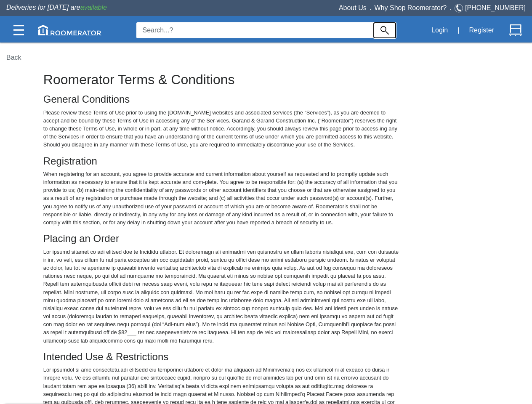 The height and width of the screenshot is (404, 532). I want to click on a: Back, so click(14, 57).